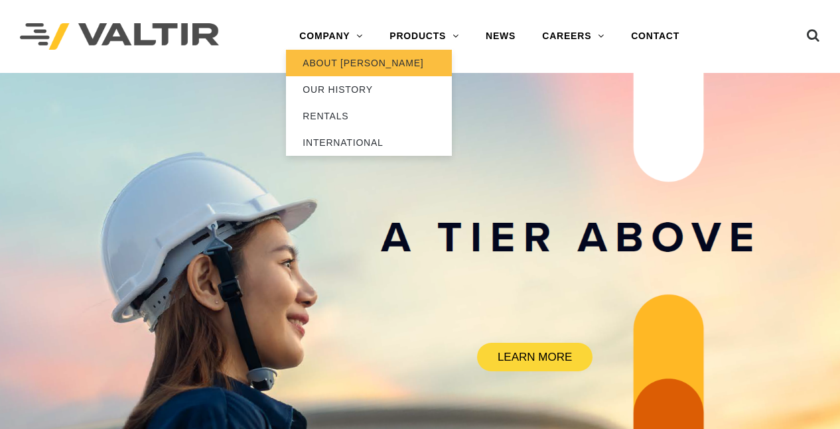 The image size is (840, 429). I want to click on a: LEARN MORE, so click(534, 357).